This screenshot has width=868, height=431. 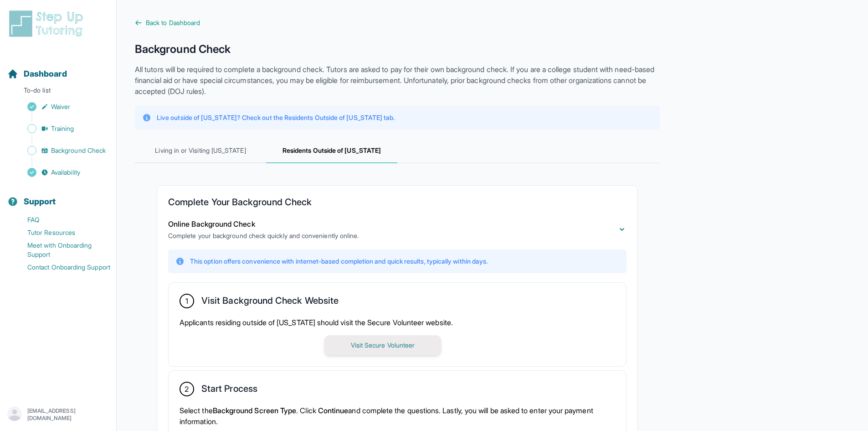 What do you see at coordinates (229, 390) in the screenshot?
I see `h2: Start Process` at bounding box center [229, 390].